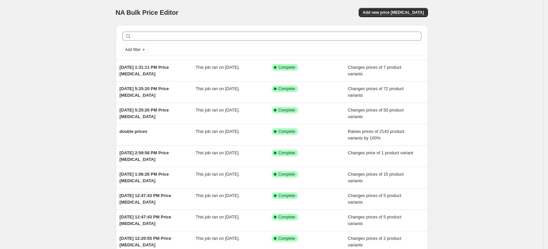 Image resolution: width=548 pixels, height=249 pixels. Describe the element at coordinates (147, 12) in the screenshot. I see `span: NA Bulk Price Editor` at that location.